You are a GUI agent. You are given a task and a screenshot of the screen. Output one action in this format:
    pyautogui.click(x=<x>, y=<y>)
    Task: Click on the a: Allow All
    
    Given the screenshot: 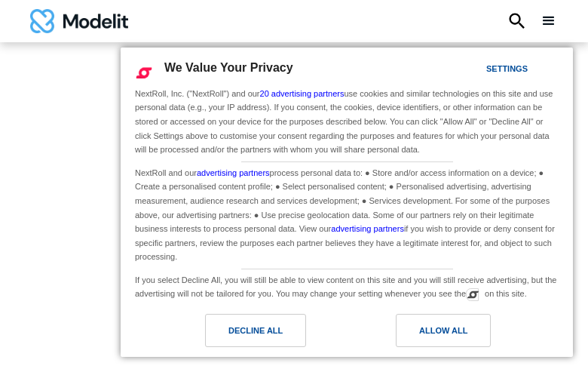 What is the action you would take?
    pyautogui.click(x=455, y=334)
    